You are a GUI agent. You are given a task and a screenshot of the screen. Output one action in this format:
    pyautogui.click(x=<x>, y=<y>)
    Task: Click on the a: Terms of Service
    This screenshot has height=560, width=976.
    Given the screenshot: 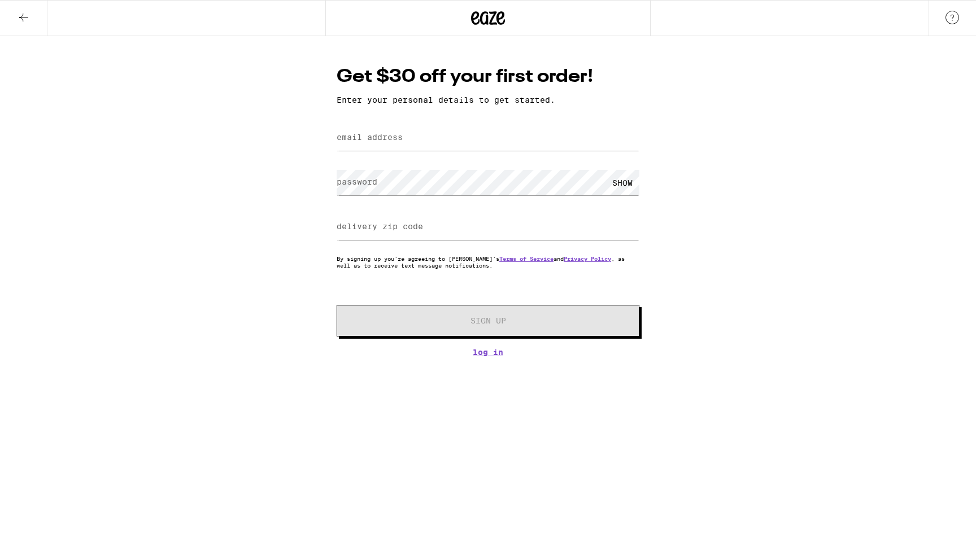 What is the action you would take?
    pyautogui.click(x=526, y=259)
    